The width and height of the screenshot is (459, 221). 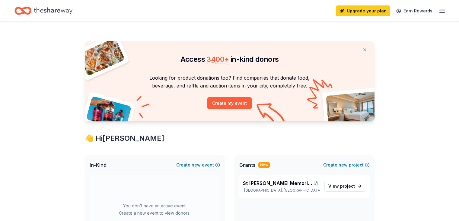 I want to click on button: Create my event, so click(x=230, y=103).